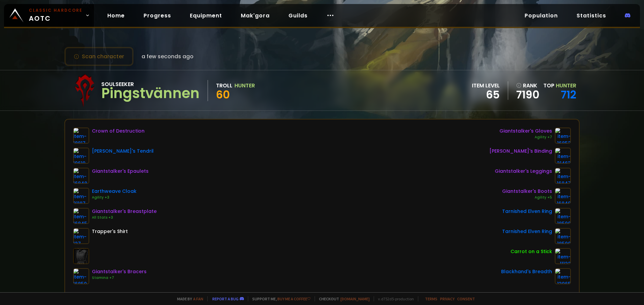  Describe the element at coordinates (81, 216) in the screenshot. I see `img: item-16845` at that location.